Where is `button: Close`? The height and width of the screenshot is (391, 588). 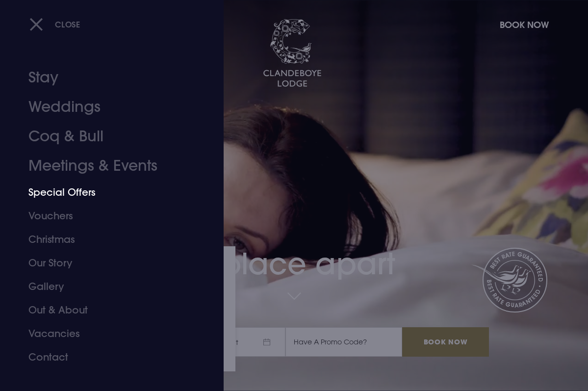 button: Close is located at coordinates (55, 24).